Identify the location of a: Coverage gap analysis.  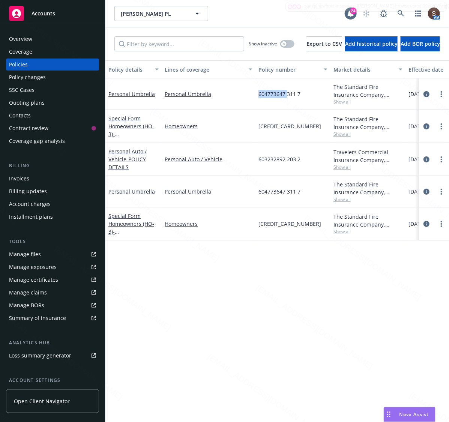
(52, 141).